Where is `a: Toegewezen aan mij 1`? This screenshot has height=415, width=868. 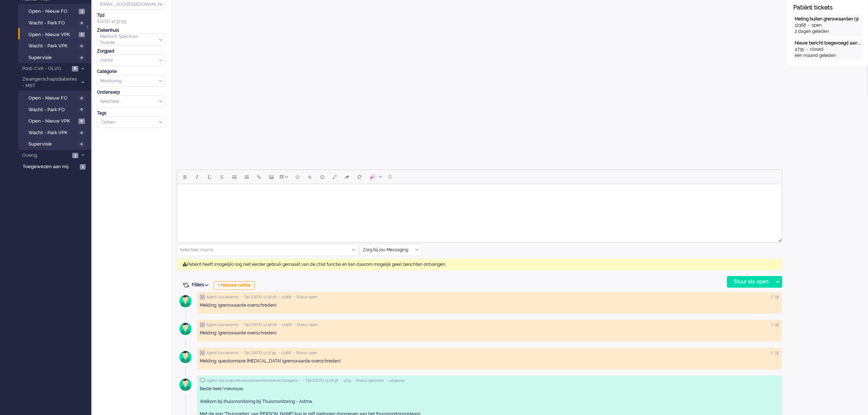 a: Toegewezen aan mij 1 is located at coordinates (56, 166).